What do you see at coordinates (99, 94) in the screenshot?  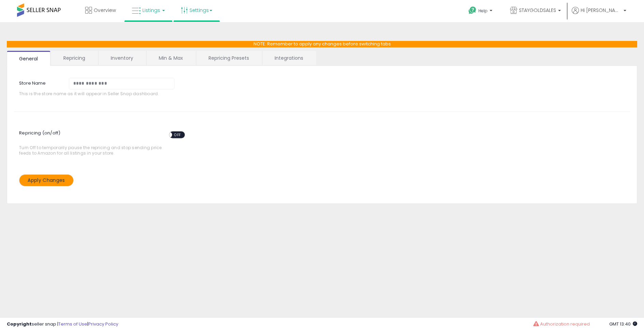 I see `span: This is the store name as it will appear in Seller Snap dashboard.` at bounding box center [99, 94].